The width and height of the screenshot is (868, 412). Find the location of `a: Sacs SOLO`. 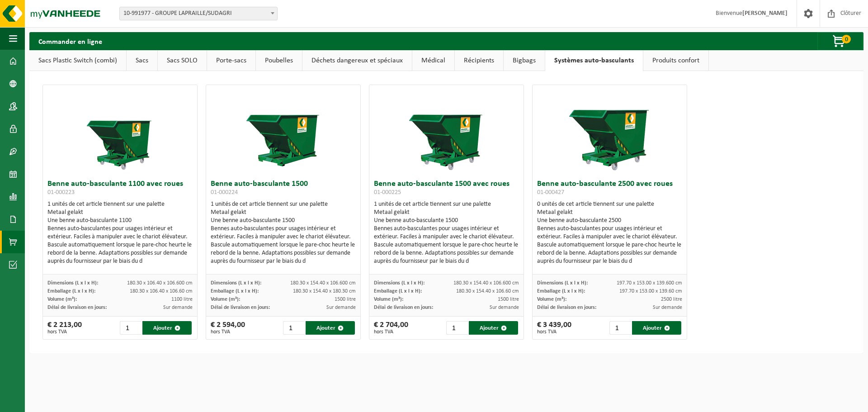

a: Sacs SOLO is located at coordinates (182, 61).